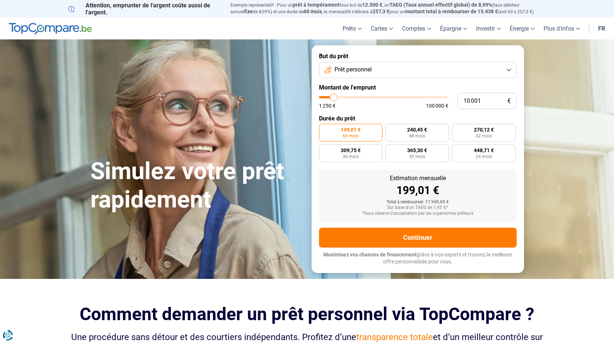 Image resolution: width=614 pixels, height=343 pixels. I want to click on a: Comptes, so click(416, 28).